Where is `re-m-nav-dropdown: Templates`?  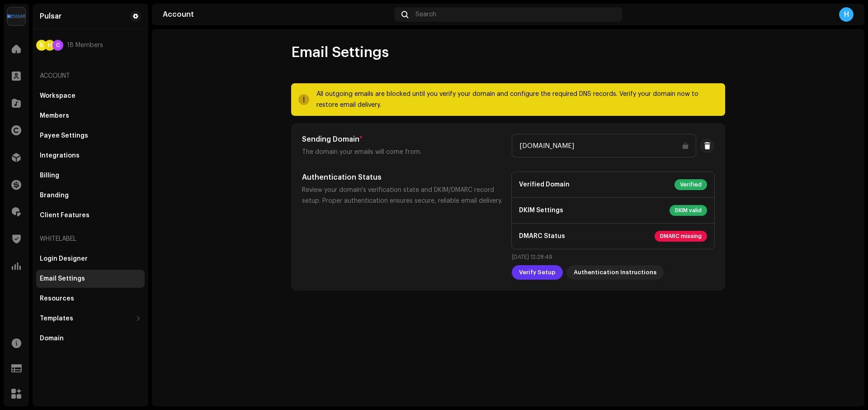
re-m-nav-dropdown: Templates is located at coordinates (90, 319).